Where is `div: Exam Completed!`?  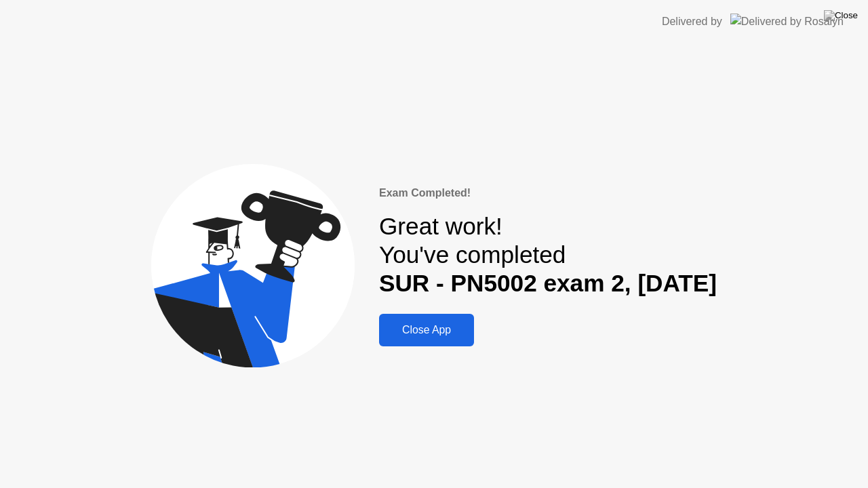 div: Exam Completed! is located at coordinates (548, 193).